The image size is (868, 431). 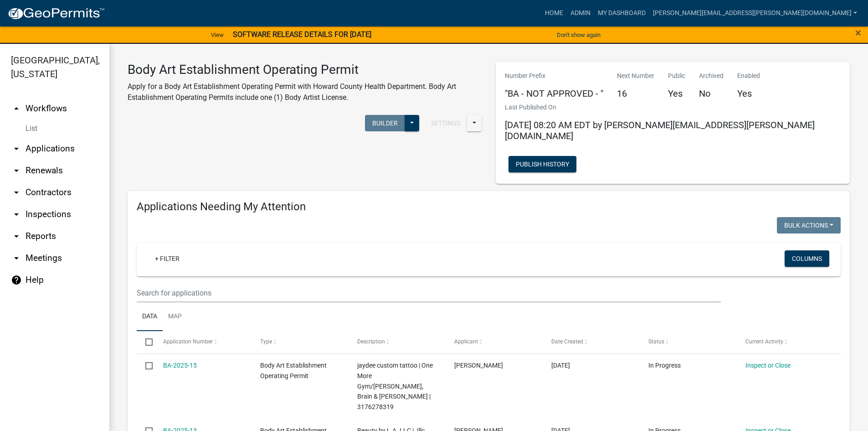 I want to click on a: Admin, so click(x=581, y=13).